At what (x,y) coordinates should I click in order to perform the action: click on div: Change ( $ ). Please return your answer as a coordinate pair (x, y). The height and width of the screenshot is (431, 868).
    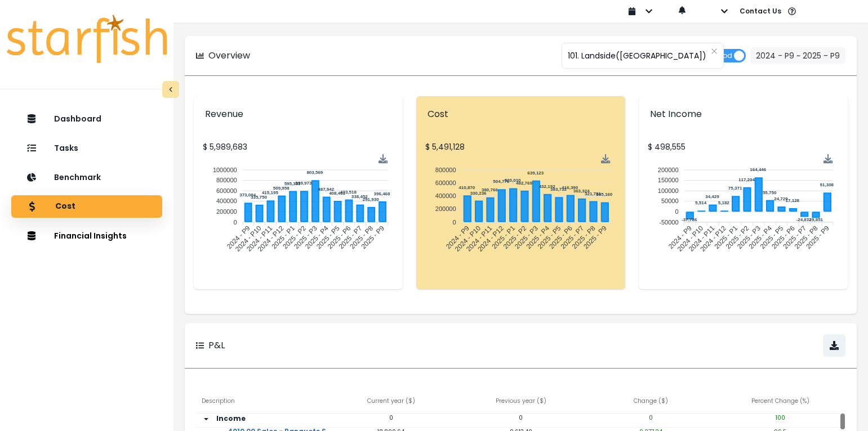
    Looking at the image, I should click on (650, 402).